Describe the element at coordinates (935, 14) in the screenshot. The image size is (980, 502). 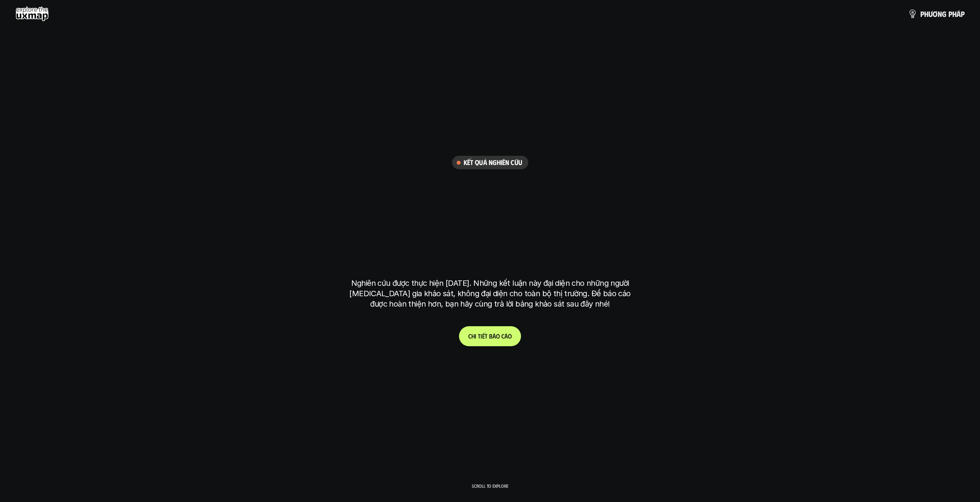
I see `span: ơ` at that location.